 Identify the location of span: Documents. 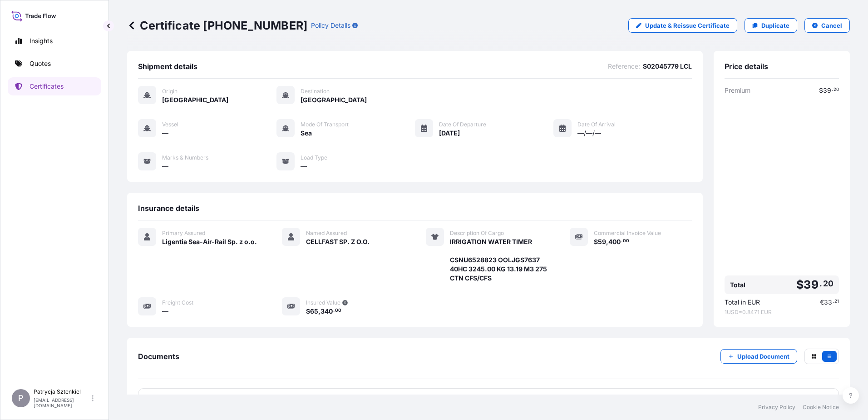
(158, 356).